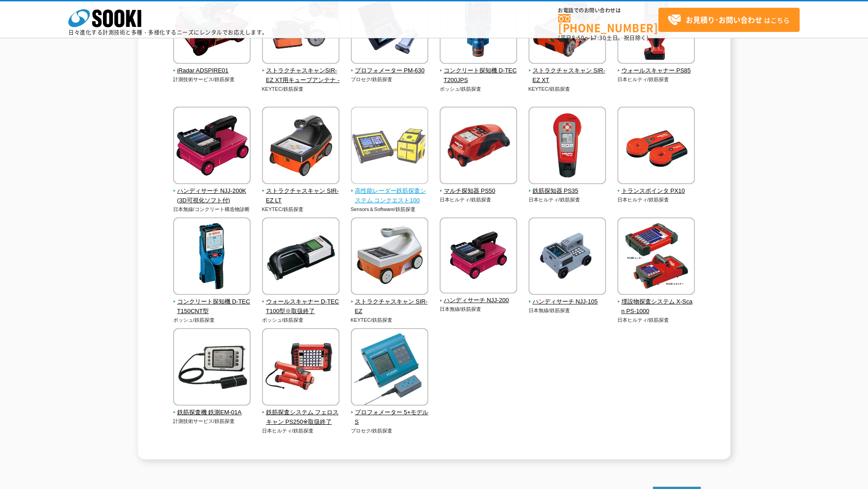 The width and height of the screenshot is (868, 489). What do you see at coordinates (478, 146) in the screenshot?
I see `img: マルチ探知器 PS50` at bounding box center [478, 146].